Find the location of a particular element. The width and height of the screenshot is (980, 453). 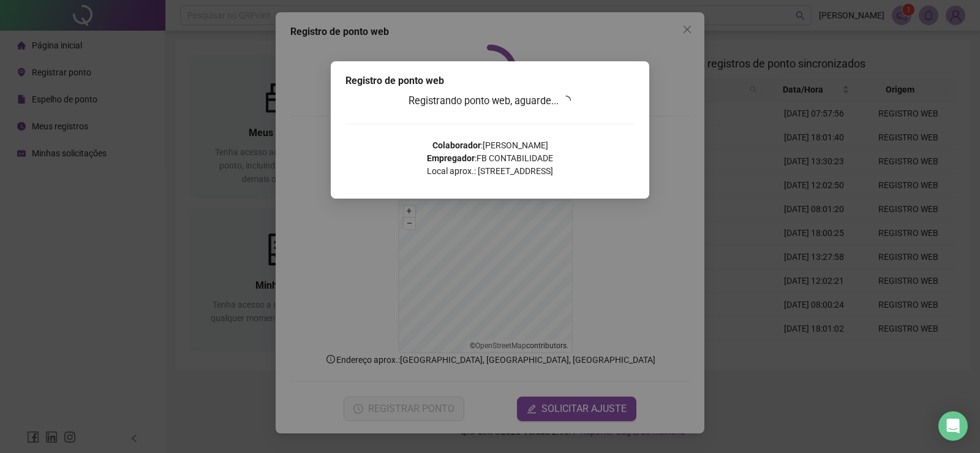

span: loading is located at coordinates (566, 101).